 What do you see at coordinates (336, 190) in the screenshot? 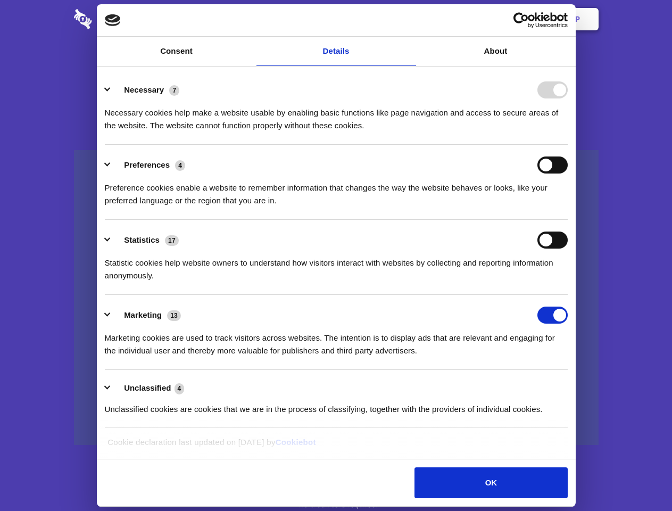
I see `div: Preference cookies enable a website to remember information that changes the way the website beha...` at bounding box center [336, 190].